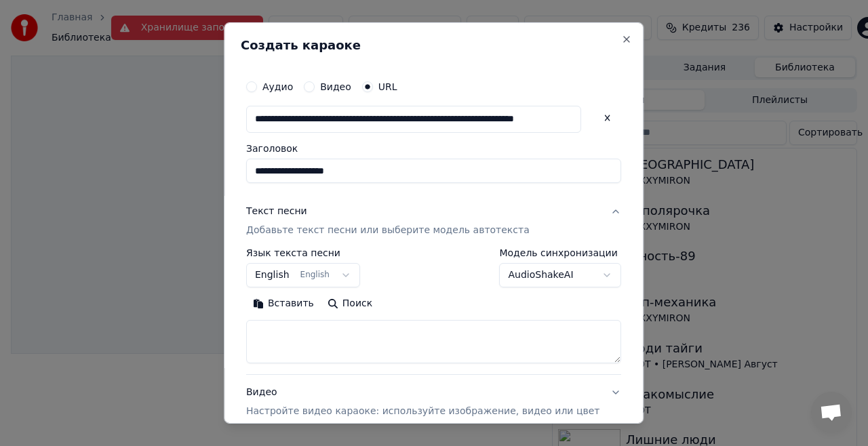 This screenshot has height=446, width=868. What do you see at coordinates (433, 402) in the screenshot?
I see `button: ВидеоНастройте видео караоке: используйте изображение, видео или цвет` at bounding box center [433, 402].